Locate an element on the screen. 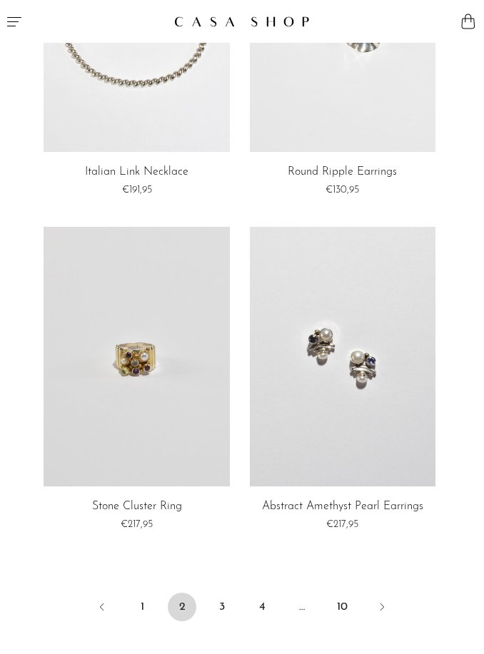 The image size is (484, 654). a: 10 is located at coordinates (342, 607).